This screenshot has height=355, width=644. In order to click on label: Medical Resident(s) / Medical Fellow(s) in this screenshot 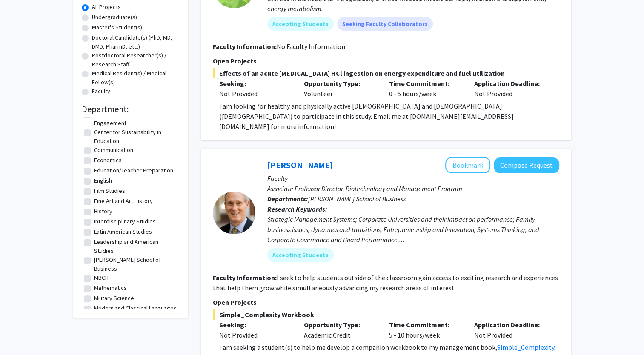, I will do `click(135, 78)`.